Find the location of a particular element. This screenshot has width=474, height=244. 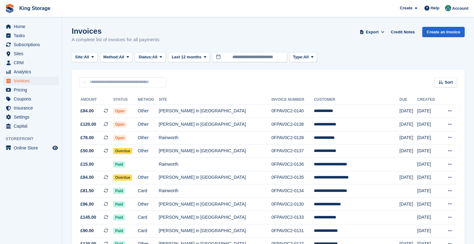

span: Open is located at coordinates (120, 138).